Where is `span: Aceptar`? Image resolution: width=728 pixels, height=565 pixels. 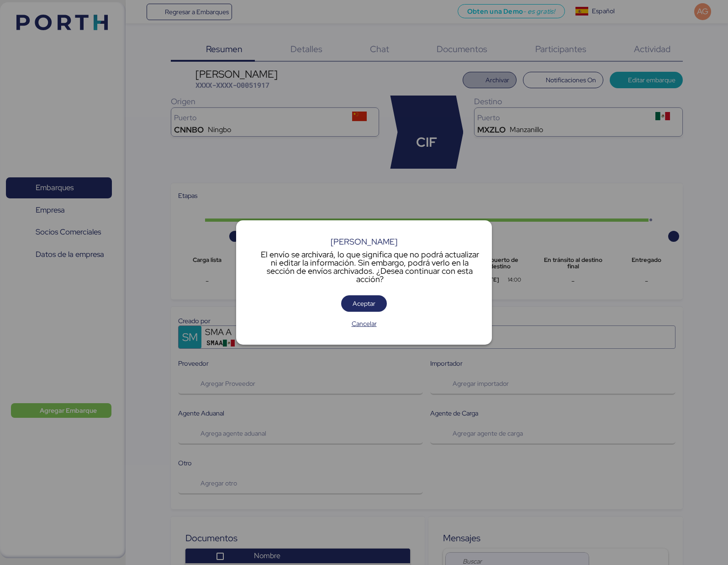
span: Aceptar is located at coordinates (364, 303).